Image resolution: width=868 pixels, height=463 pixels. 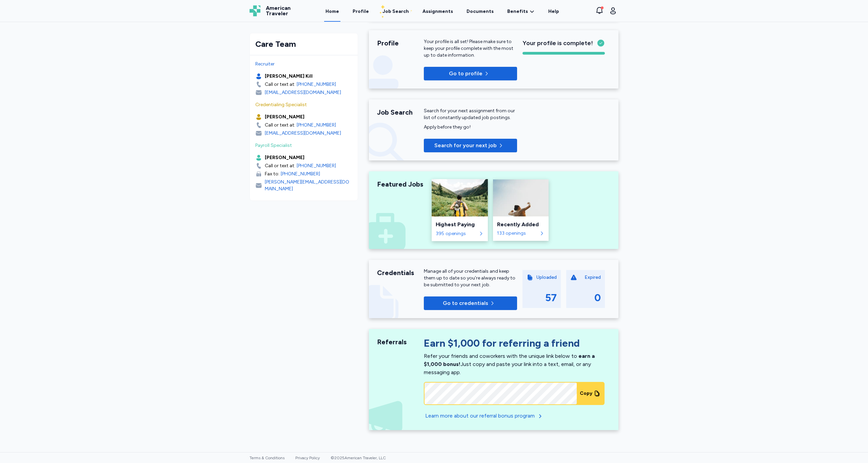 I want to click on a: Home, so click(x=332, y=11).